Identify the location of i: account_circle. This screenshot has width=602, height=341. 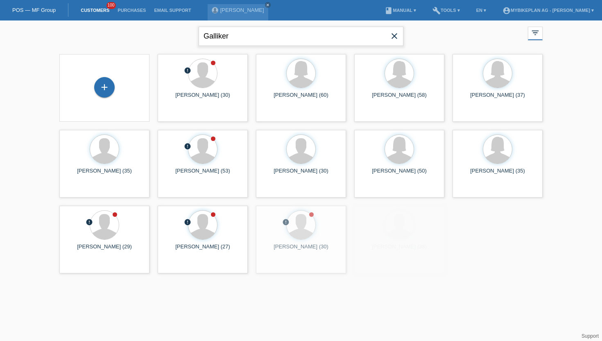
(506, 11).